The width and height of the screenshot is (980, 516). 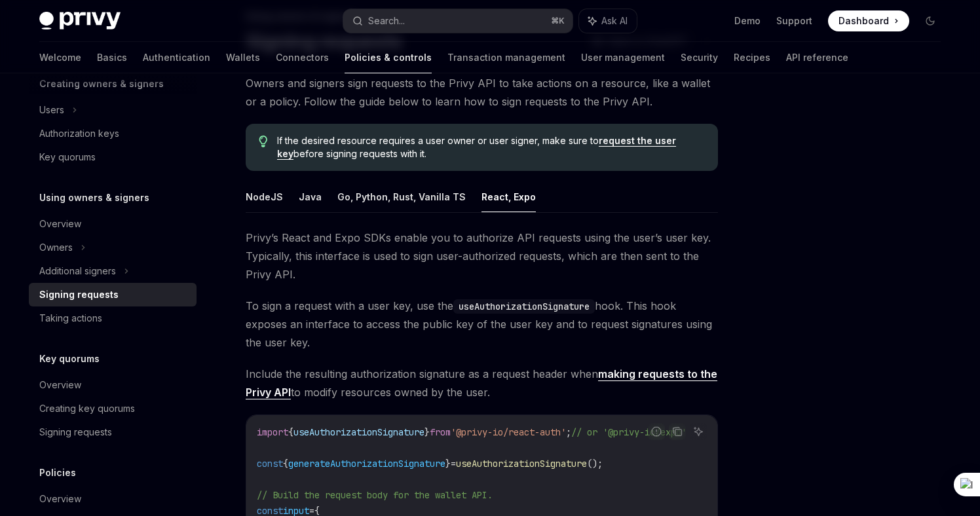 What do you see at coordinates (264, 197) in the screenshot?
I see `button: NodeJS` at bounding box center [264, 197].